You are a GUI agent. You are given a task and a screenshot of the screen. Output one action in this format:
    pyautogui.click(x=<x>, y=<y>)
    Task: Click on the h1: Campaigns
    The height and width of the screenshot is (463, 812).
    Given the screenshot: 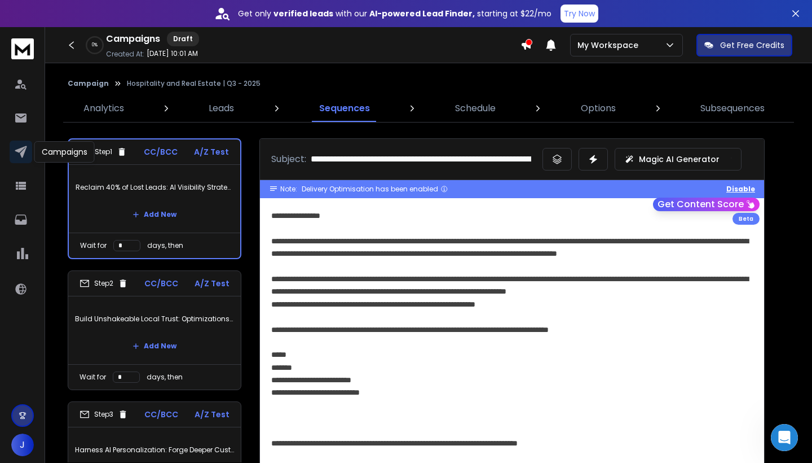 What is the action you would take?
    pyautogui.click(x=133, y=39)
    